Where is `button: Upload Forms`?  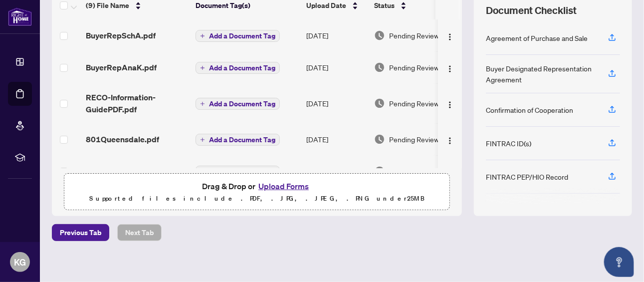
button: Upload Forms is located at coordinates (283, 186).